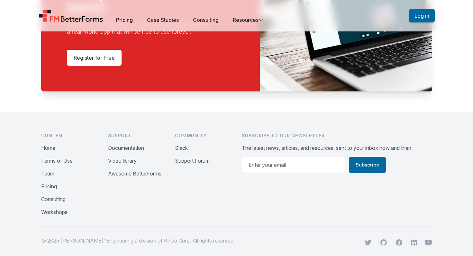  I want to click on button: Video library, so click(122, 161).